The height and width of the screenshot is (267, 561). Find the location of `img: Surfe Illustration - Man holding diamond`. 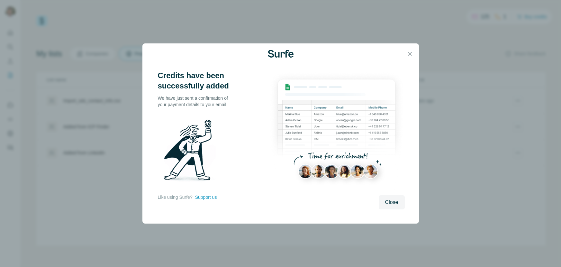

img: Surfe Illustration - Man holding diamond is located at coordinates (191, 151).